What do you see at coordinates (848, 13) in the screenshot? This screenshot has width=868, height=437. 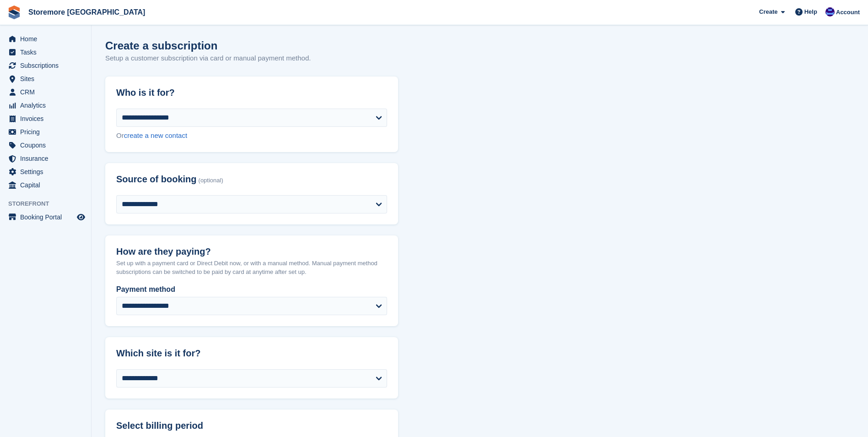 I see `span: Account` at bounding box center [848, 13].